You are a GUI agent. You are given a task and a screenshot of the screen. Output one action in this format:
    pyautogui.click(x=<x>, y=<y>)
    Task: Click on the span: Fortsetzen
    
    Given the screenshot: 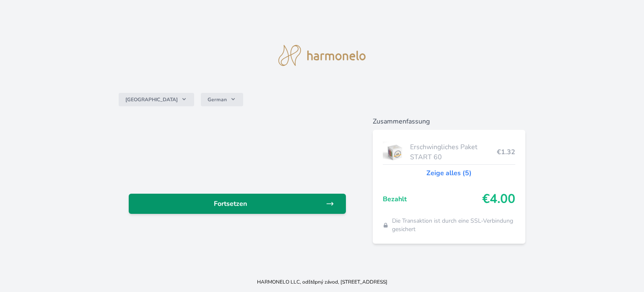 What is the action you would take?
    pyautogui.click(x=231, y=204)
    